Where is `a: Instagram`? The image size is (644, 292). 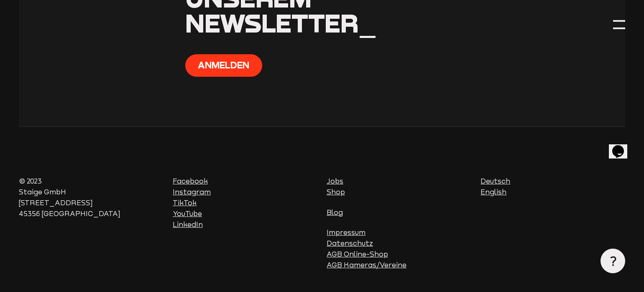 a: Instagram is located at coordinates (191, 192).